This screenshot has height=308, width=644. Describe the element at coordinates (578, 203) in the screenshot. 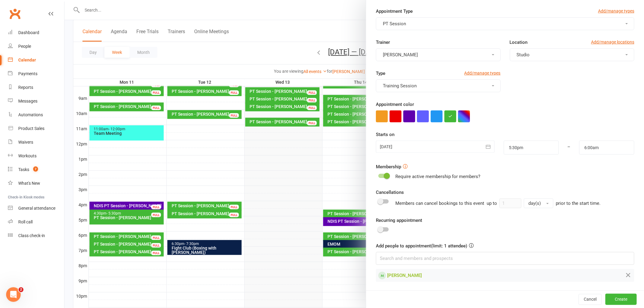

I see `span: prior to the start time.` at that location.